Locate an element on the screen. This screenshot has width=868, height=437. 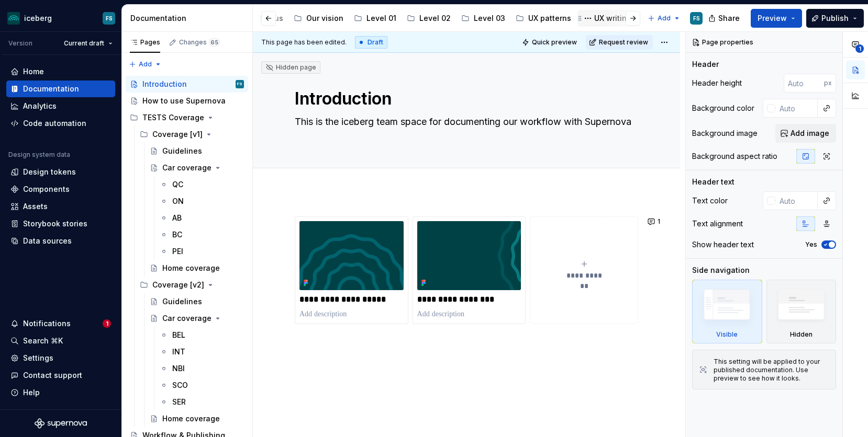
button: Help is located at coordinates (61, 393).